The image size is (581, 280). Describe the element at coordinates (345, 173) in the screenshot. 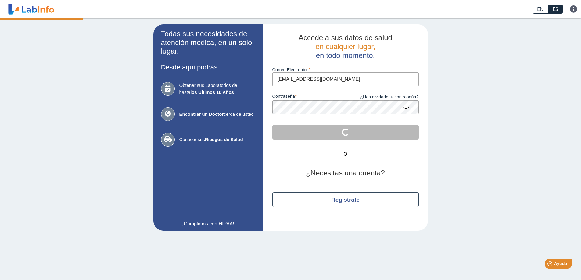

I see `h2: ¿Necesitas una cuenta?` at that location.